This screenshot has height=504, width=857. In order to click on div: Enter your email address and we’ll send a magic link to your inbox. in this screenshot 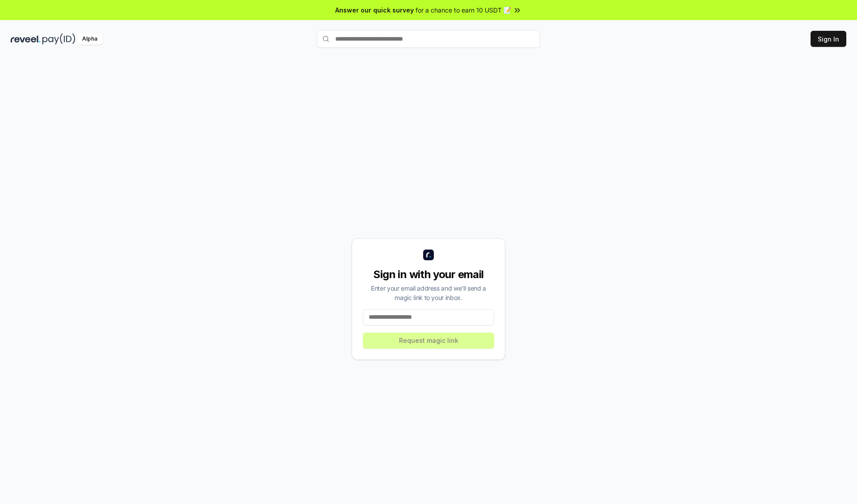, I will do `click(428, 293)`.